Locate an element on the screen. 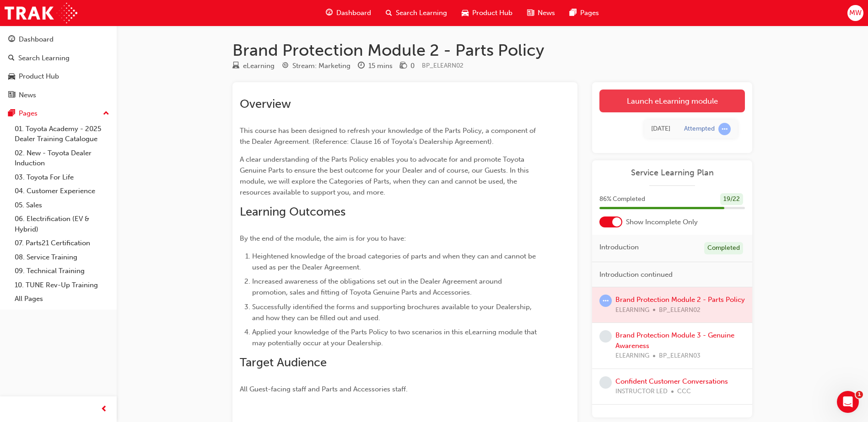 The width and height of the screenshot is (868, 422). a: Confident Customer Conversations is located at coordinates (671, 382).